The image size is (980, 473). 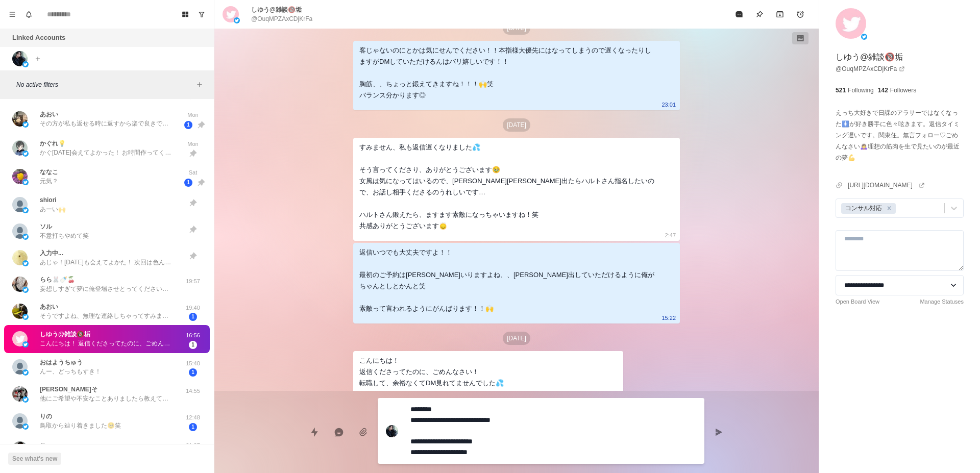 What do you see at coordinates (890, 209) in the screenshot?
I see `div: Remove コンサル対応` at bounding box center [890, 209].